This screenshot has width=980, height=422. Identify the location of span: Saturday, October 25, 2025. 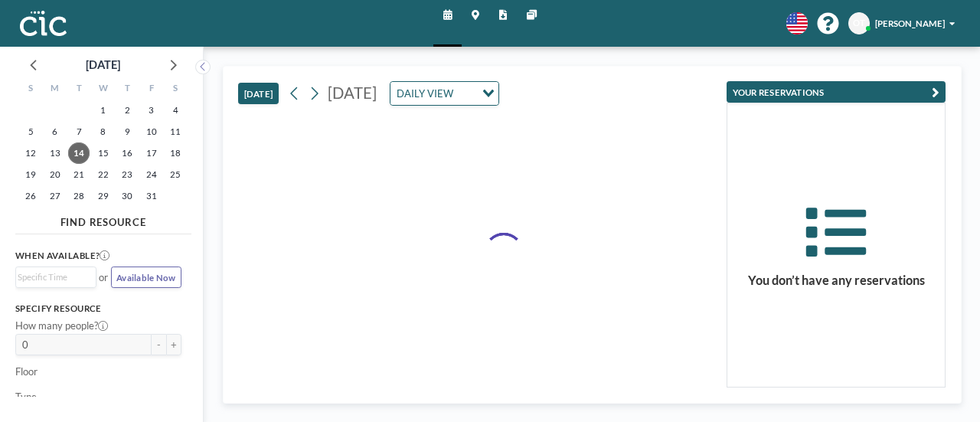
(176, 175).